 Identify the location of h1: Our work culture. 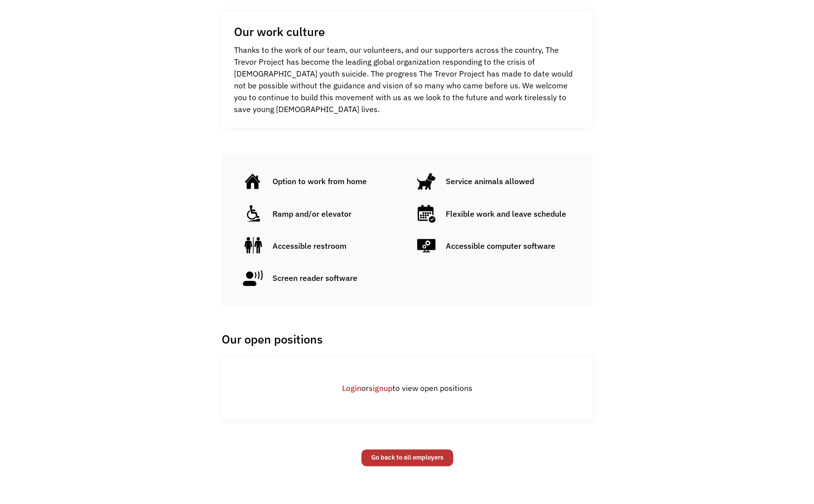
(280, 32).